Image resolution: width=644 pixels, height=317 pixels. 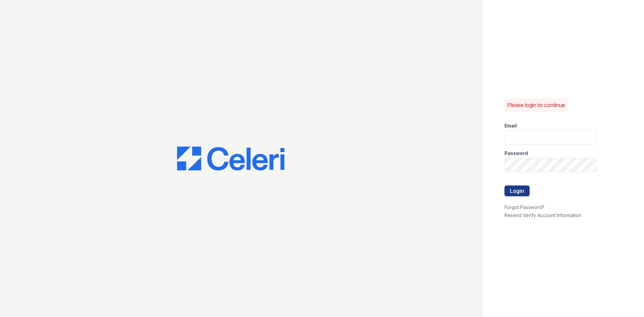 What do you see at coordinates (543, 215) in the screenshot?
I see `a: Resend Verify Account Information` at bounding box center [543, 215].